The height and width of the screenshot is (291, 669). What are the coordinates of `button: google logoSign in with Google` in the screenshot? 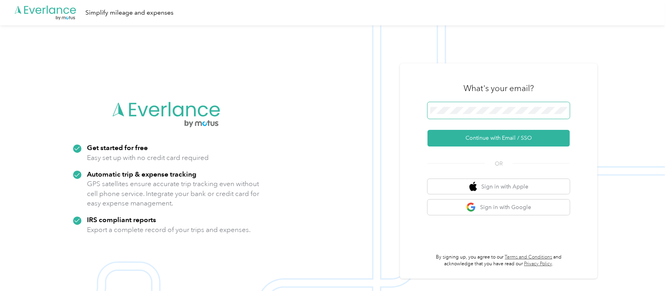 It's located at (499, 207).